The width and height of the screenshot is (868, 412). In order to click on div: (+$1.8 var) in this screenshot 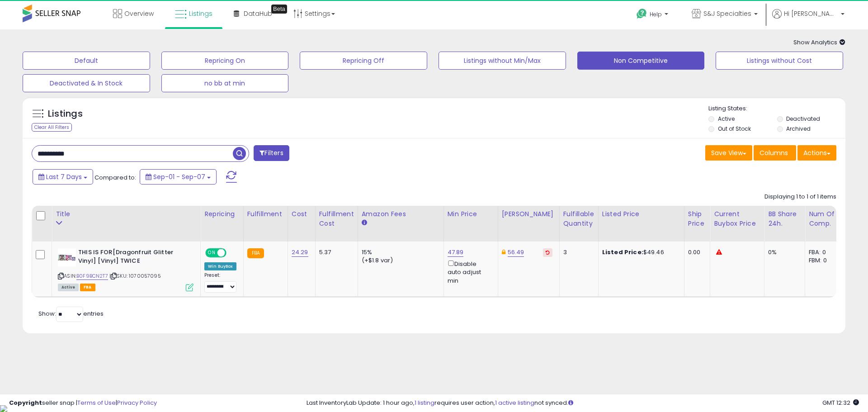, I will do `click(399, 261)`.